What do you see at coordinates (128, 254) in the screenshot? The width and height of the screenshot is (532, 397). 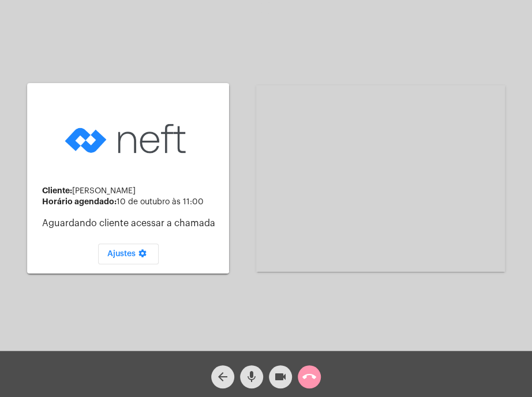 I see `span: Ajustes` at bounding box center [128, 254].